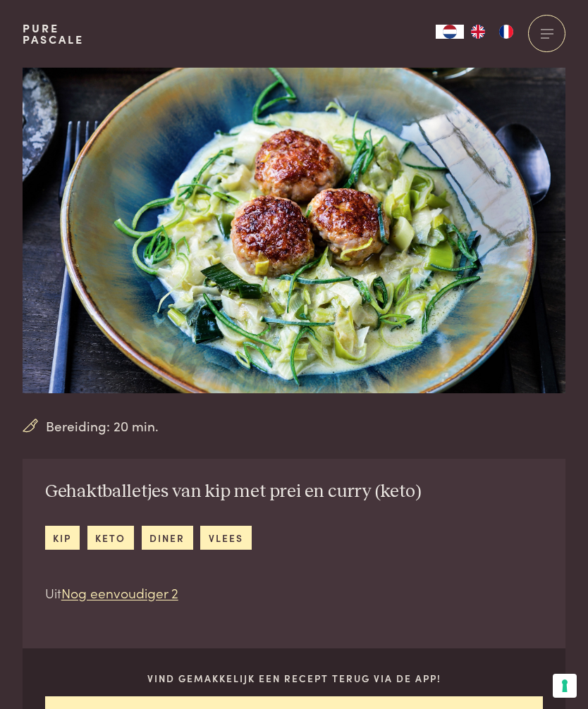 The width and height of the screenshot is (588, 709). Describe the element at coordinates (507, 32) in the screenshot. I see `a: FR` at that location.